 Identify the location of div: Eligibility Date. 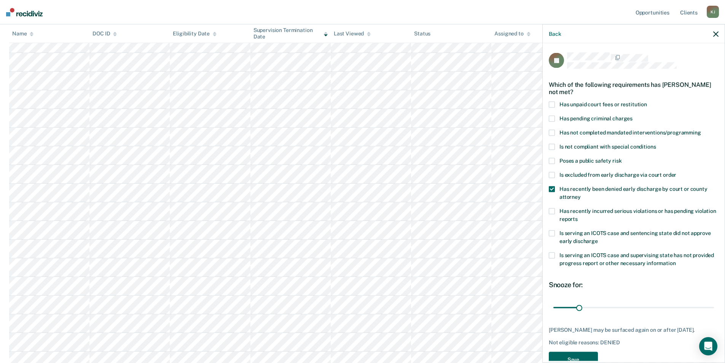
(194, 33).